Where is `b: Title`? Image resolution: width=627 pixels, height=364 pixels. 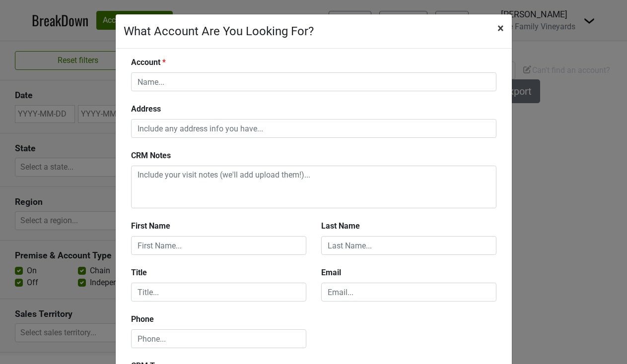 b: Title is located at coordinates (139, 272).